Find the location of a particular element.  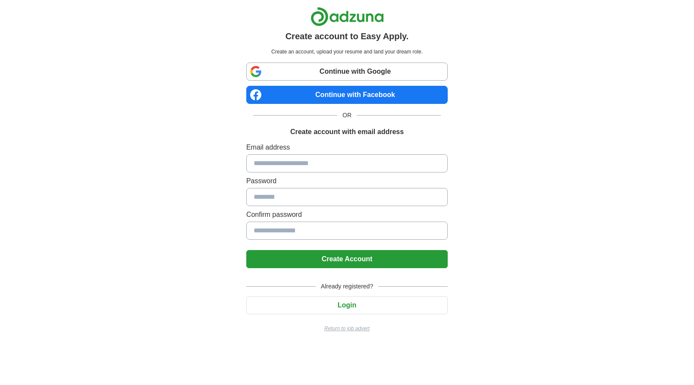

p: Create an account, upload your resume and land your dream role. is located at coordinates (347, 52).